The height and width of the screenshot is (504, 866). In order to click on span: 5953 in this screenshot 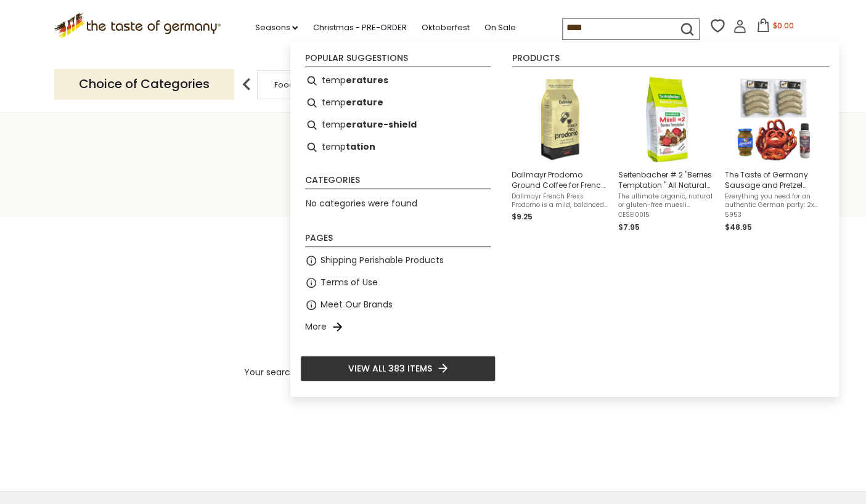, I will do `click(773, 215)`.